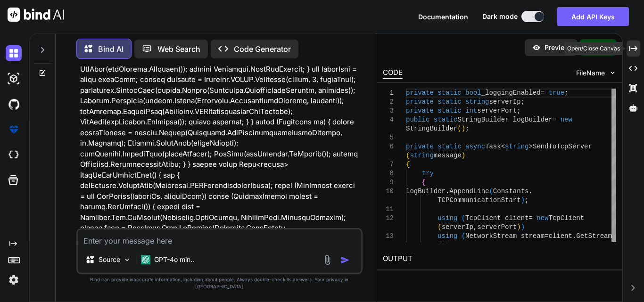 This screenshot has height=302, width=644. Describe the element at coordinates (561, 236) in the screenshot. I see `span: client` at that location.